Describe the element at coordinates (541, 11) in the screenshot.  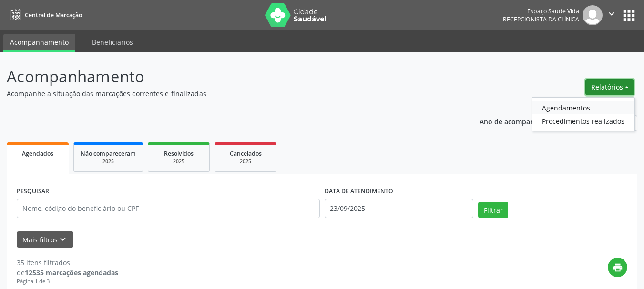
I see `div: Espaço Saude Vida` at that location.